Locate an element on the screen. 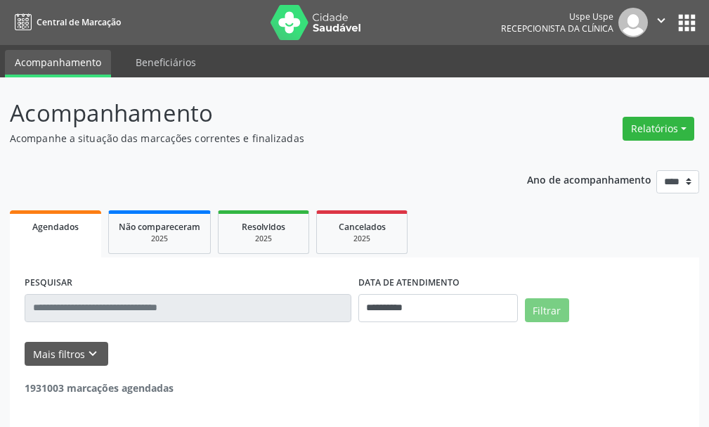  a: Beneficiários is located at coordinates (166, 62).